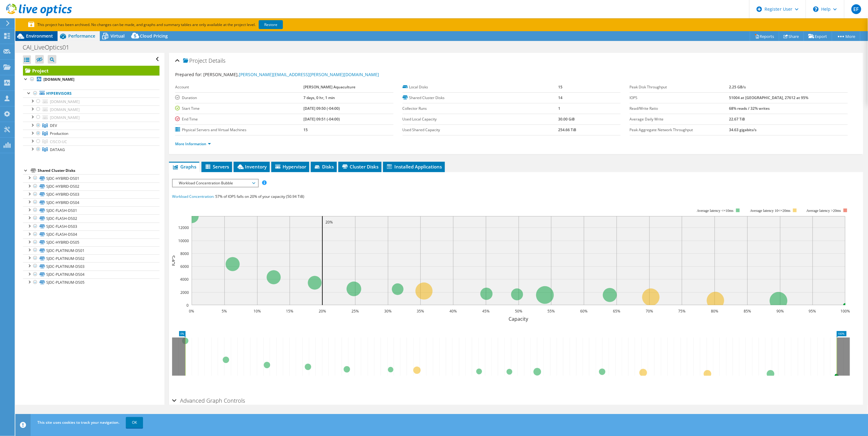 The image size is (868, 436). I want to click on a: More, so click(846, 36).